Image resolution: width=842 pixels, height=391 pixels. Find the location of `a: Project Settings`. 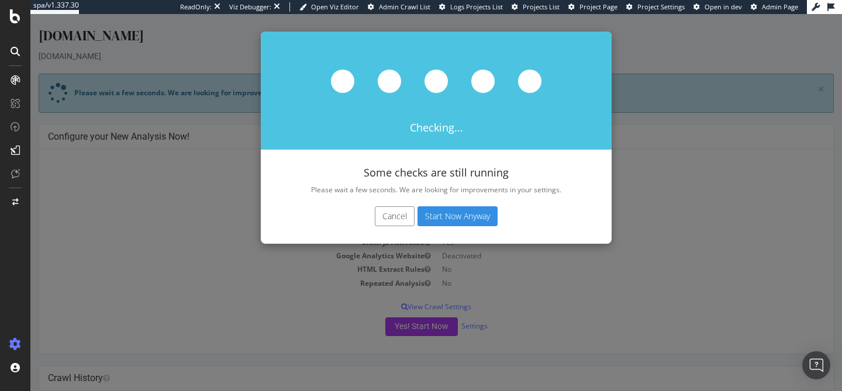

a: Project Settings is located at coordinates (655, 7).